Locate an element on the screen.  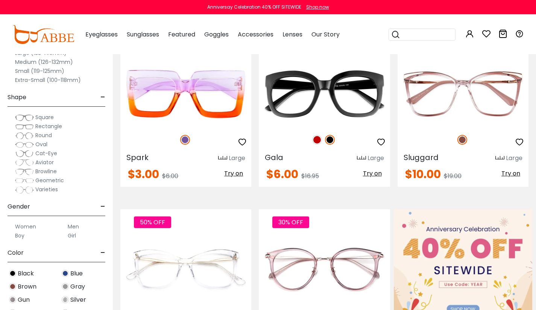
span: $10.00 is located at coordinates (423, 174).